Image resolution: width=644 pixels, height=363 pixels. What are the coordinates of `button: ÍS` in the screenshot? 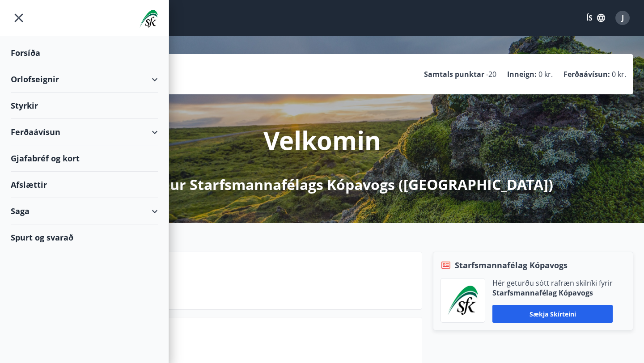 It's located at (596, 18).